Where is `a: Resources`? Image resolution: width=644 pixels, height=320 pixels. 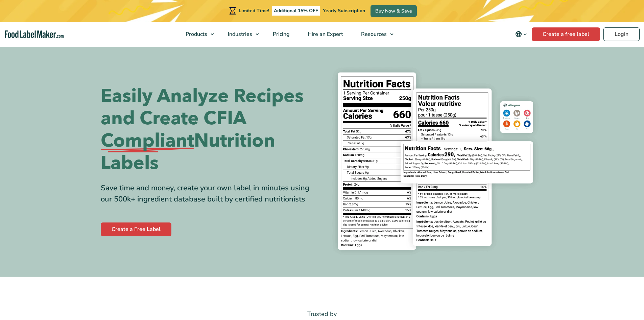
a: Resources is located at coordinates (375, 34).